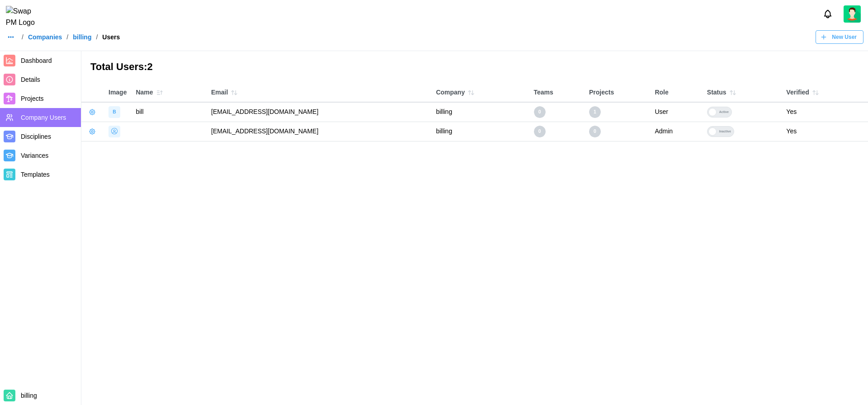 The image size is (868, 405). What do you see at coordinates (45, 37) in the screenshot?
I see `a: Companies` at bounding box center [45, 37].